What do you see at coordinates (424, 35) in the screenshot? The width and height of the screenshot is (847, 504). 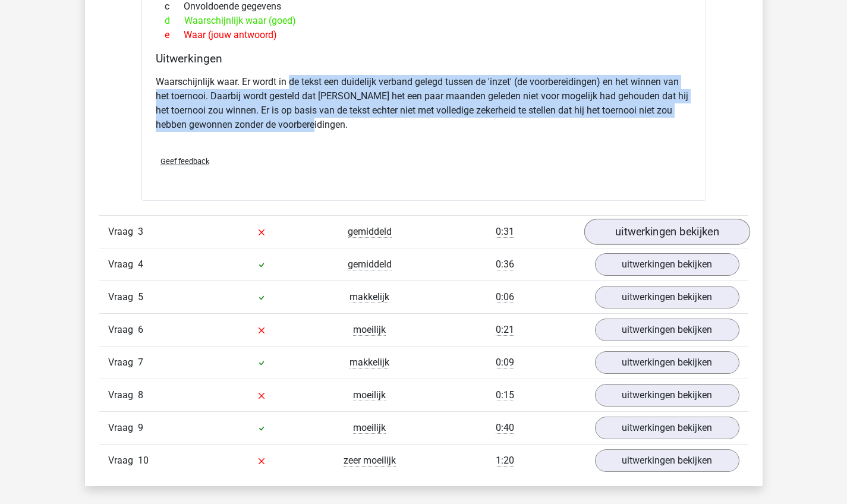 I see `div: Waar (jouw antwoord)` at bounding box center [424, 35].